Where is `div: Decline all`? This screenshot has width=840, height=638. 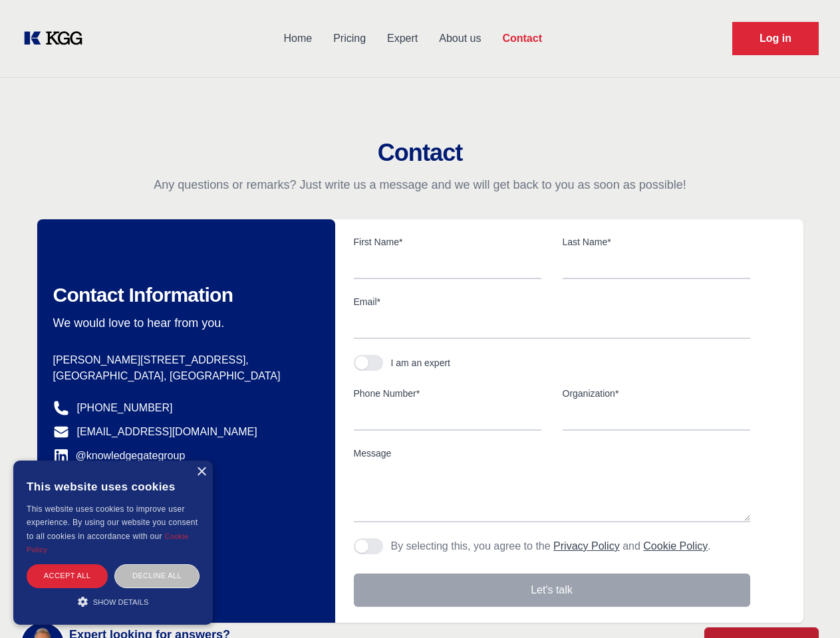
div: Decline all is located at coordinates (157, 576).